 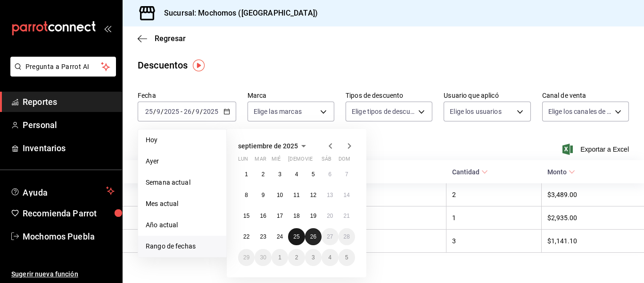 What do you see at coordinates (329, 174) in the screenshot?
I see `abbr: 6 de septiembre de 2025` at bounding box center [329, 174].